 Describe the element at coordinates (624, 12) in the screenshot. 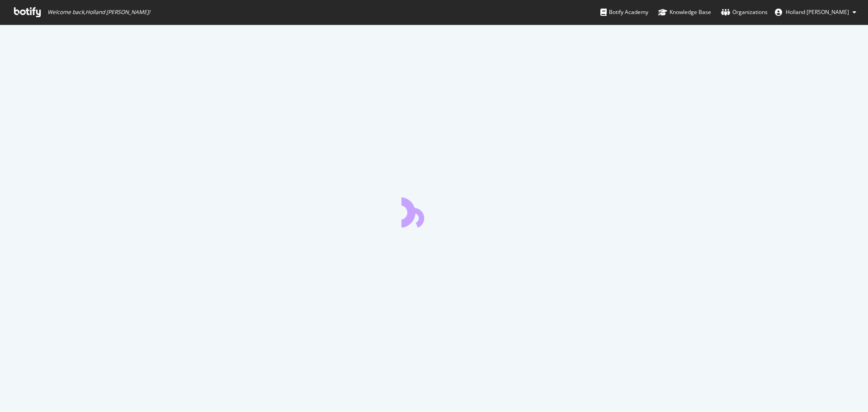

I see `div: Botify Academy` at that location.